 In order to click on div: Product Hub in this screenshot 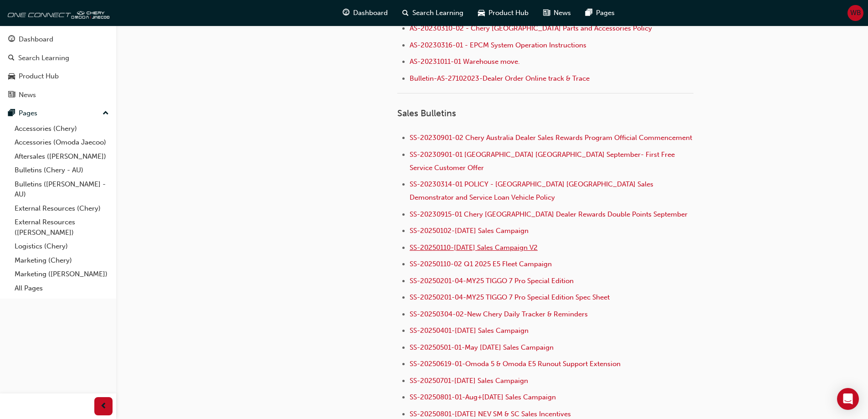, I will do `click(38, 76)`.